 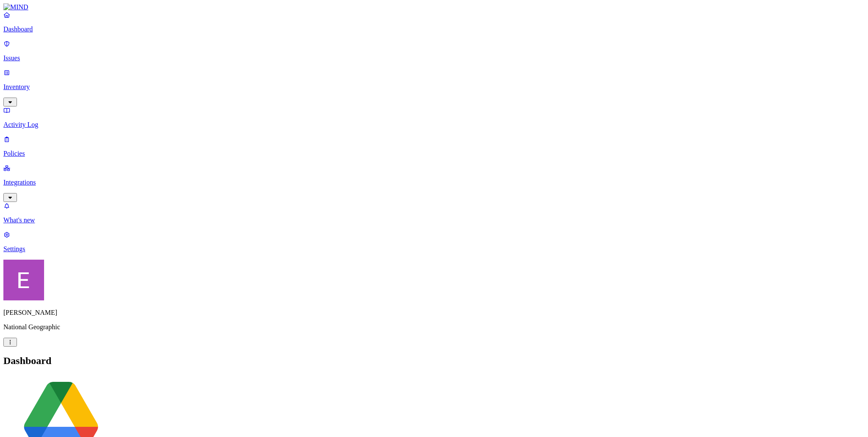 What do you see at coordinates (434, 213) in the screenshot?
I see `a: What's new` at bounding box center [434, 213].